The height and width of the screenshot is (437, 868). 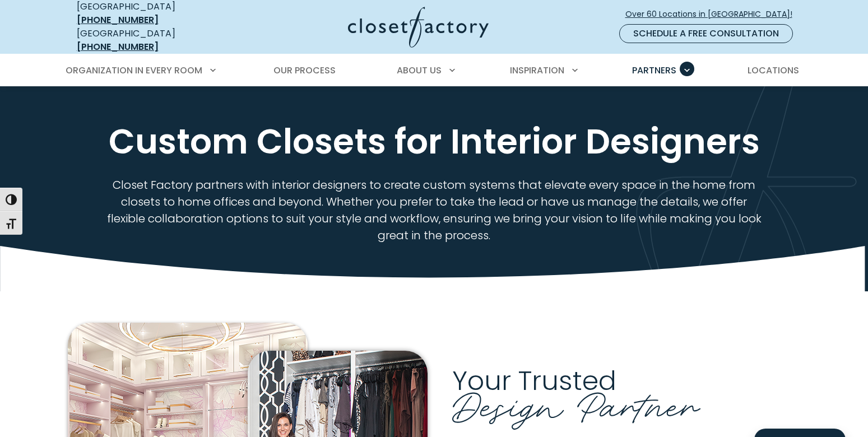 I want to click on span: Inspiration, so click(x=537, y=70).